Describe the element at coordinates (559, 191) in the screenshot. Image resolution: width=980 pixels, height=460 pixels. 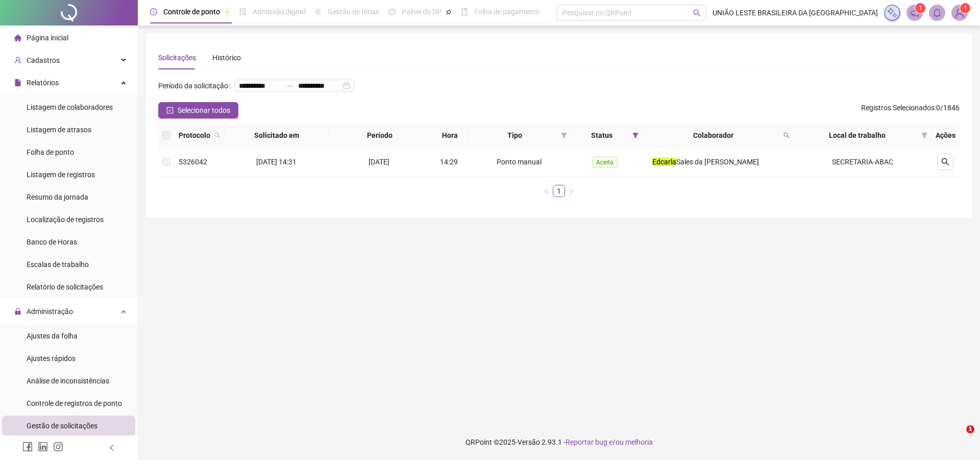
I see `a: 1` at that location.